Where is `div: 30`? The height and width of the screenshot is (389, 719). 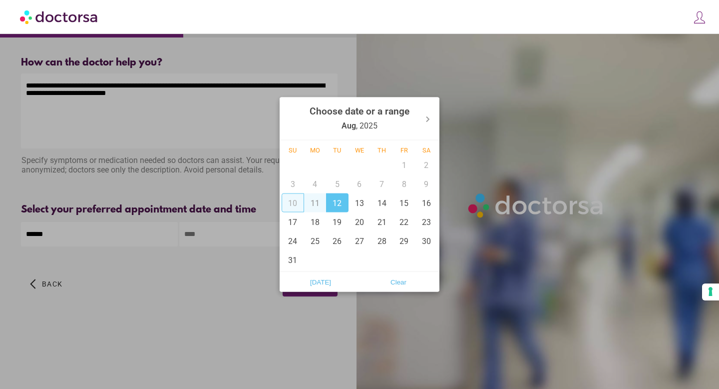
div: 30 is located at coordinates (426, 241).